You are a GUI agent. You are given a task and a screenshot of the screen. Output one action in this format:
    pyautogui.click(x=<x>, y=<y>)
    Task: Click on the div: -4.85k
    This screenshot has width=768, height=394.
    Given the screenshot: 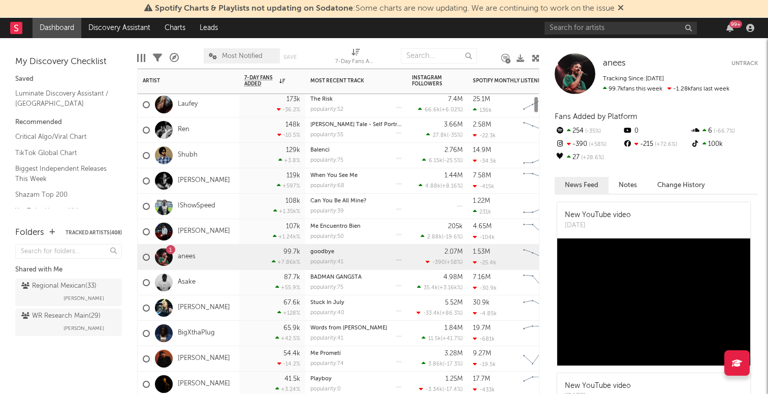 What is the action you would take?
    pyautogui.click(x=485, y=313)
    